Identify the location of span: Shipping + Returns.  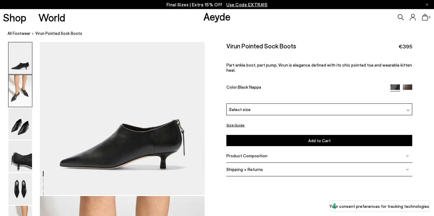
(245, 169).